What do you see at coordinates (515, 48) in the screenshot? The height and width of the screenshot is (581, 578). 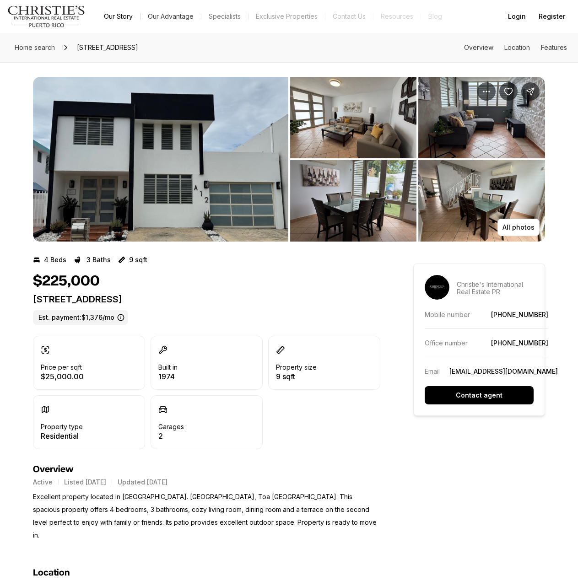 I see `nav: Page section menu` at bounding box center [515, 48].